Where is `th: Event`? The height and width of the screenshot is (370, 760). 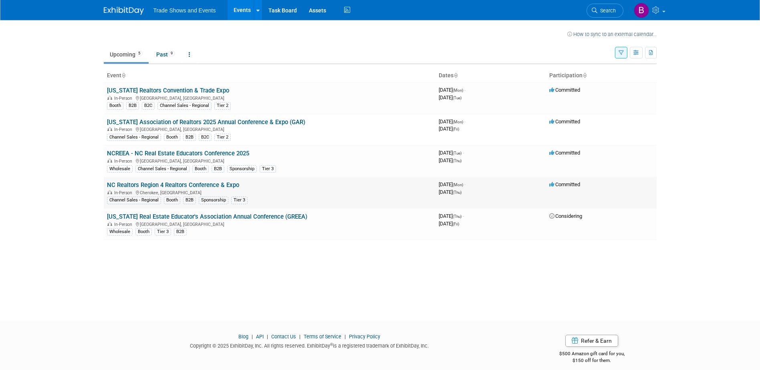 th: Event is located at coordinates (270, 76).